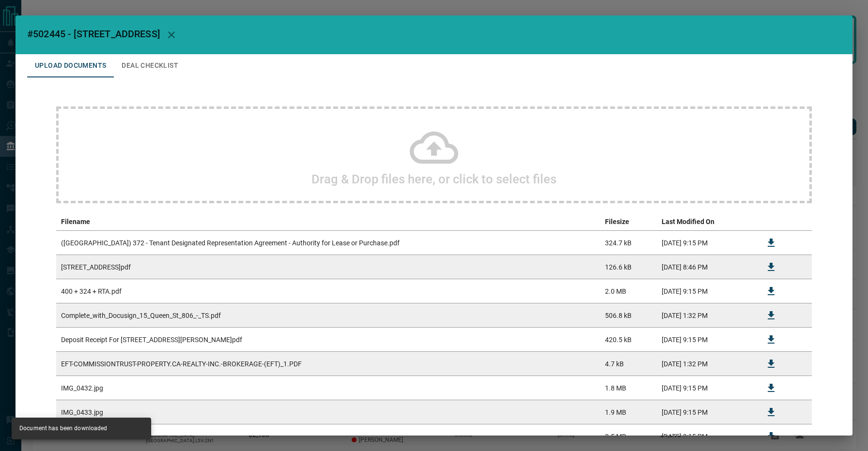  Describe the element at coordinates (628, 243) in the screenshot. I see `td: 324.7 kB` at that location.